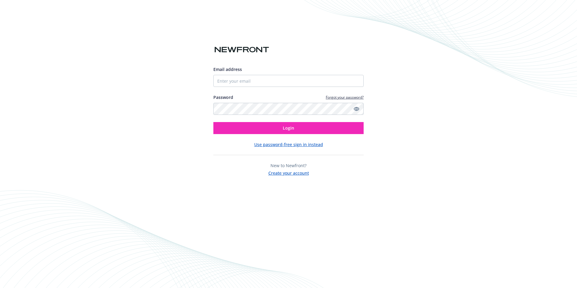  Describe the element at coordinates (289, 165) in the screenshot. I see `span: New to Newfront?` at that location.